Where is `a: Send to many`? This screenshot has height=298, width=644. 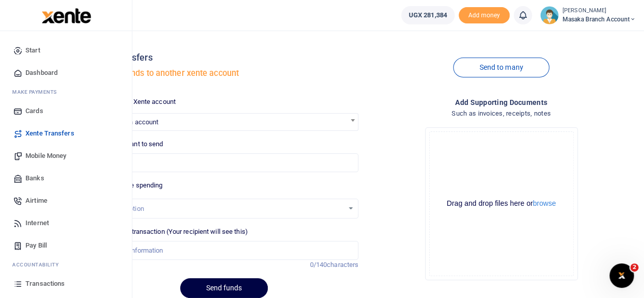 a: Send to many is located at coordinates (501, 67).